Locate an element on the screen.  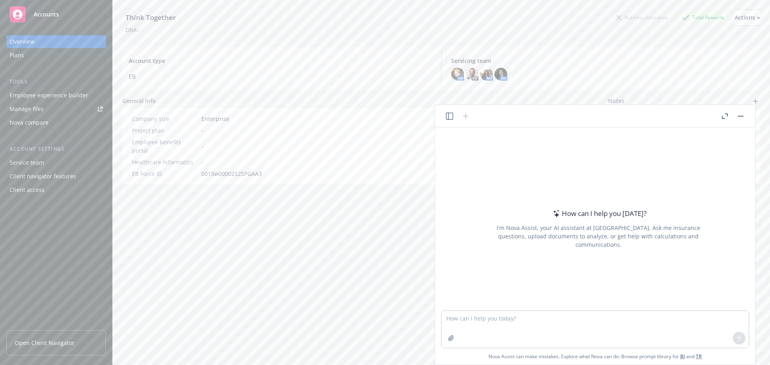
a: TR is located at coordinates (698, 356).